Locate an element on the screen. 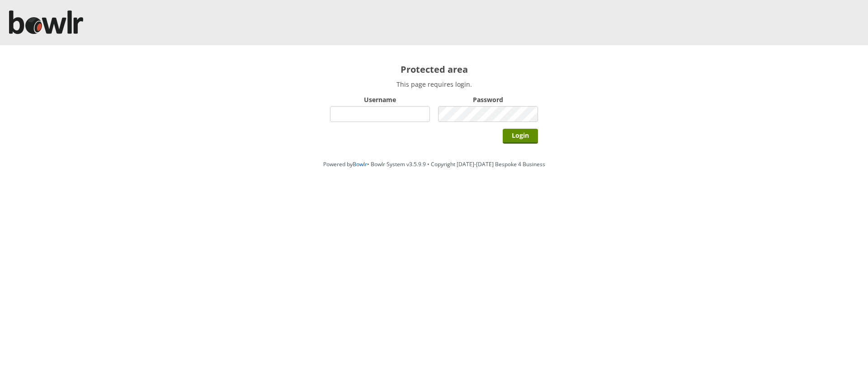 The height and width of the screenshot is (388, 868). input: Login is located at coordinates (520, 136).